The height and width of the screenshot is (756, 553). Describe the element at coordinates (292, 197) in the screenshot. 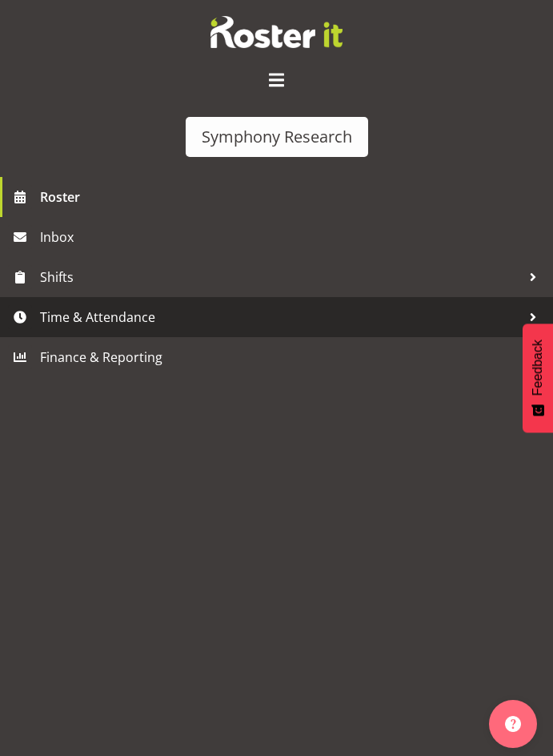

I see `span: Roster` at that location.